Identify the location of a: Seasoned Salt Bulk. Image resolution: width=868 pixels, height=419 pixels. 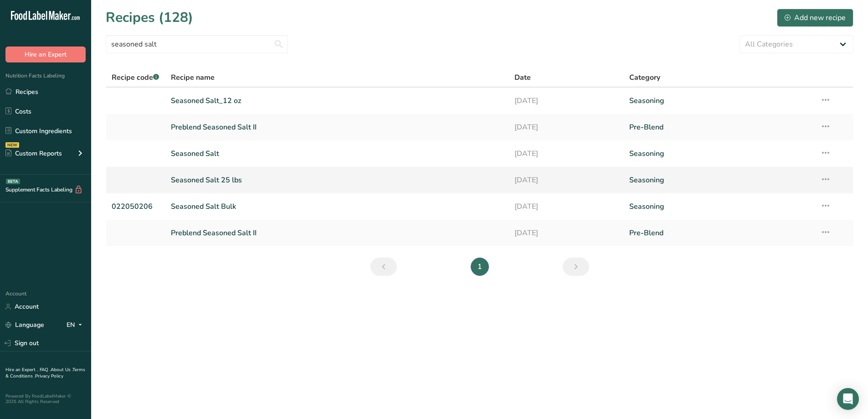
(337, 207).